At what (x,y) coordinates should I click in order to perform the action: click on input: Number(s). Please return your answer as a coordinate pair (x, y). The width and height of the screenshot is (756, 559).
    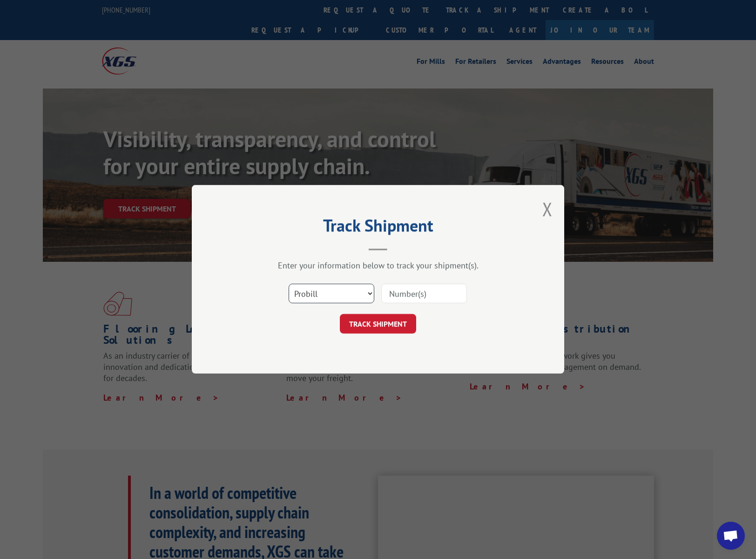
    Looking at the image, I should click on (424, 294).